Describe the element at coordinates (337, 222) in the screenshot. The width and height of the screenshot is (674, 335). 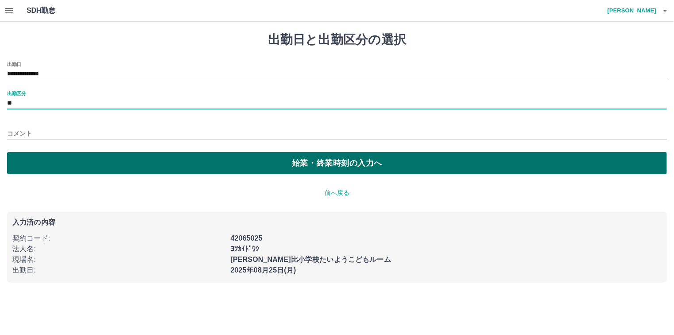
I see `p: 入力済の内容` at that location.